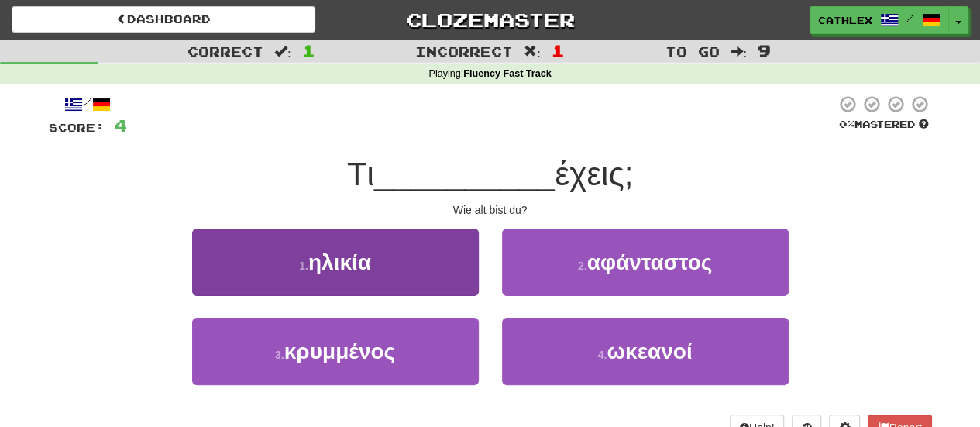  Describe the element at coordinates (303, 265) in the screenshot. I see `small: 1 .` at that location.